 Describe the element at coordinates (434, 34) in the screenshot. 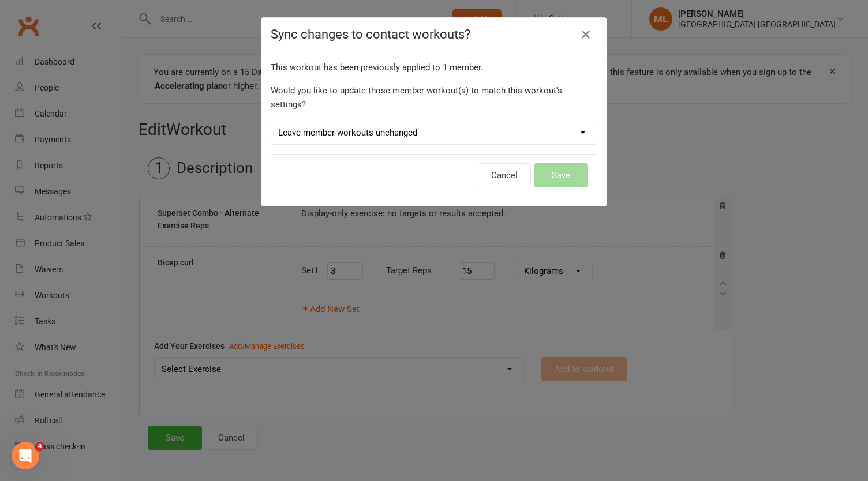

I see `h4: Sync changes to contact workouts?` at that location.